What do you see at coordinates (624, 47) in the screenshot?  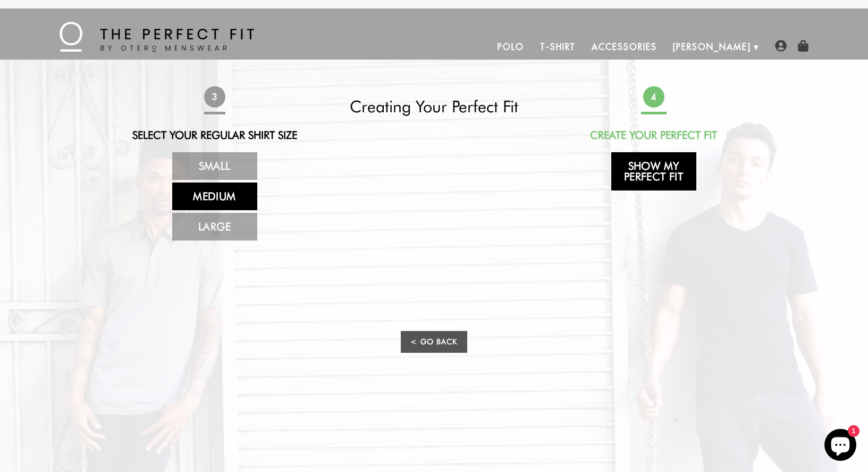 I see `a: Accessories` at bounding box center [624, 47].